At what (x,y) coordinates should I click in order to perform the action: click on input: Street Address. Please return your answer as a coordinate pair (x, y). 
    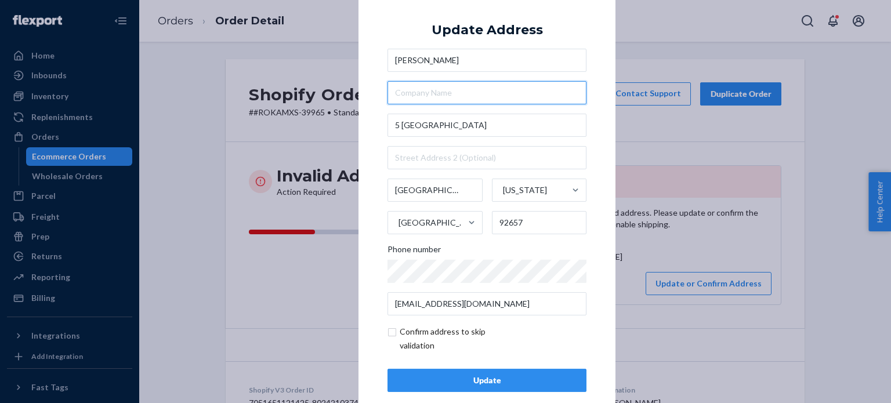
    Looking at the image, I should click on (487, 125).